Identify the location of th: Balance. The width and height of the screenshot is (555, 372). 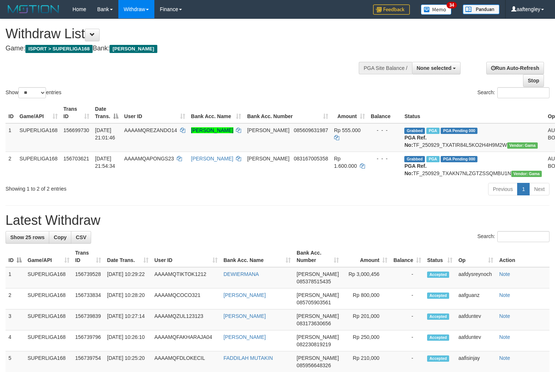
(385, 112).